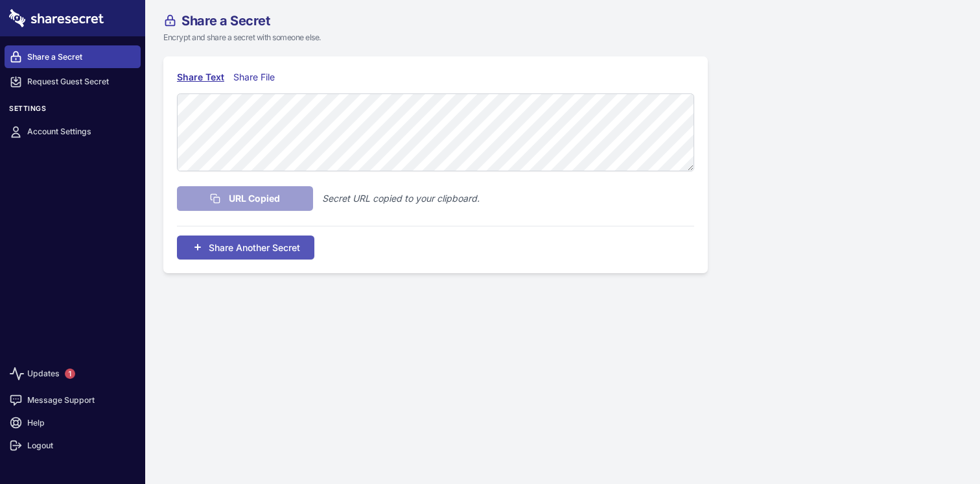 This screenshot has height=484, width=980. What do you see at coordinates (226, 21) in the screenshot?
I see `span: Share a Secret` at bounding box center [226, 21].